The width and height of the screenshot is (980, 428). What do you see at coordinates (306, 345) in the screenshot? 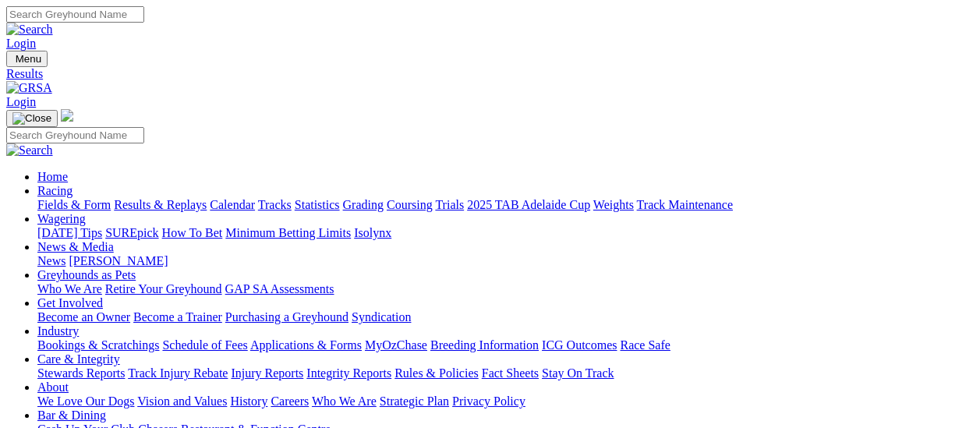
I see `a: Applications & Forms` at bounding box center [306, 345].